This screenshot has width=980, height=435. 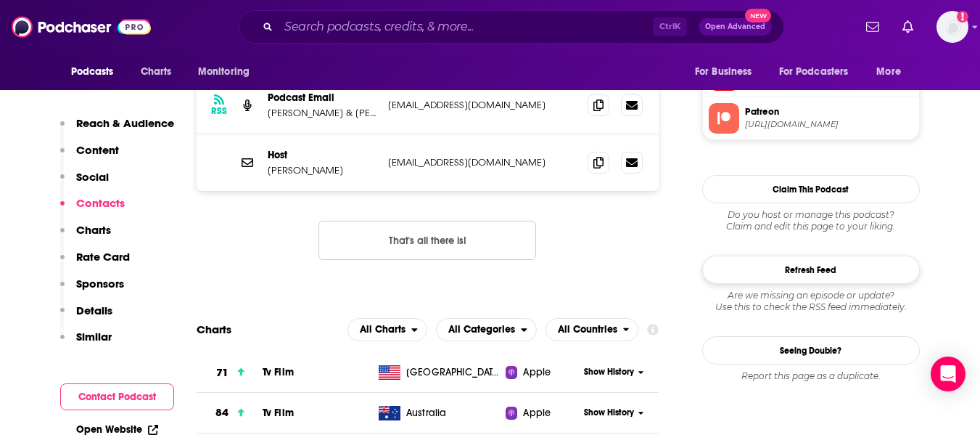 What do you see at coordinates (322, 155) in the screenshot?
I see `p: Host` at bounding box center [322, 155].